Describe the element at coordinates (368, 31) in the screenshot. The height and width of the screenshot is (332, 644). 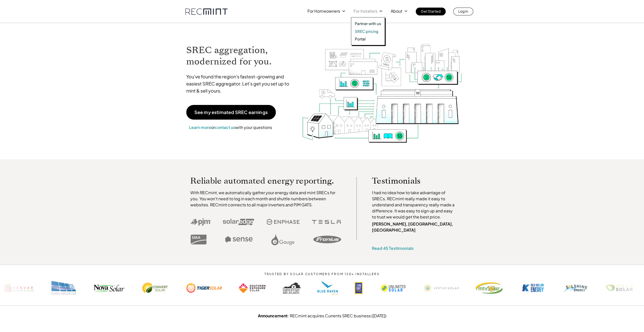
I see `a: SREC pricing` at that location.